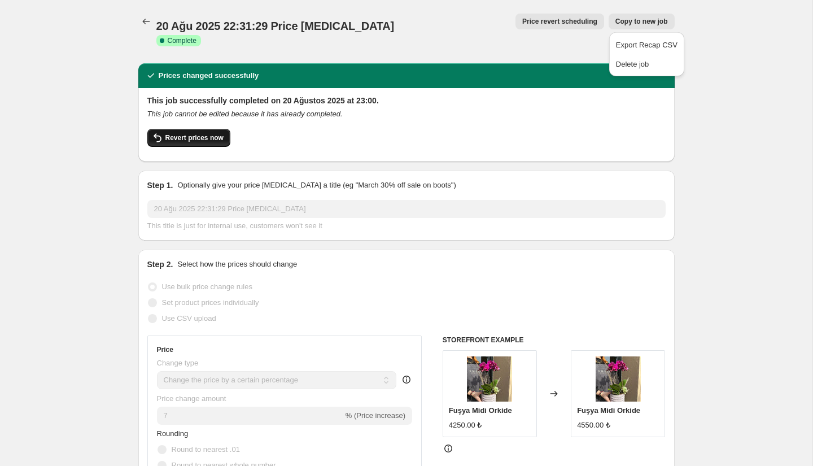 This screenshot has height=466, width=813. Describe the element at coordinates (235, 225) in the screenshot. I see `span: This title is just for internal use, customers won't see it` at that location.